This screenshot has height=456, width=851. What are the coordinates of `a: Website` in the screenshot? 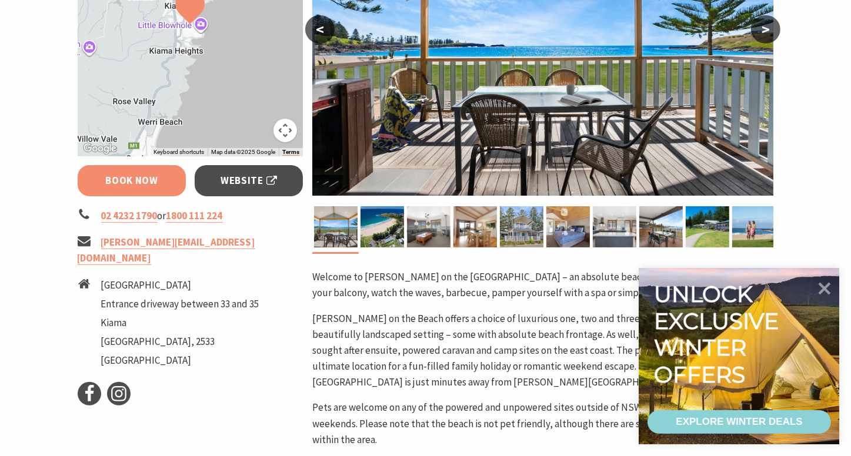 It's located at (249, 180).